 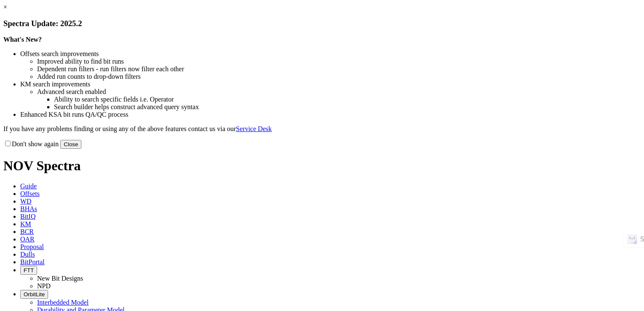 I want to click on p: If you have any problems finding or using any of the above features contact us via our, so click(x=322, y=129).